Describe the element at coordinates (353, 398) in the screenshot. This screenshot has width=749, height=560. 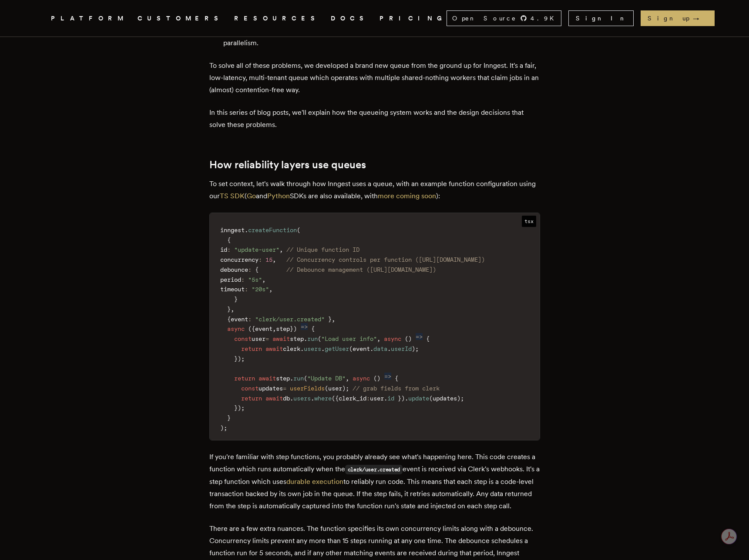
I see `span: clerk_id` at that location.